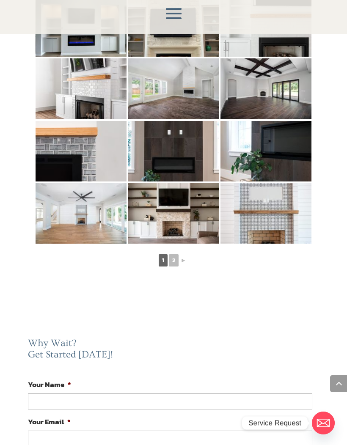 This screenshot has width=347, height=445. Describe the element at coordinates (173, 151) in the screenshot. I see `img: 20` at that location.